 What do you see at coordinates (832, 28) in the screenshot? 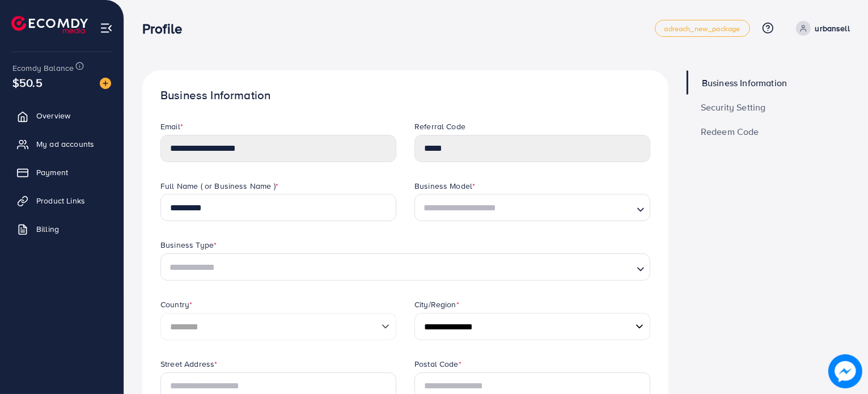
I see `p: urbansell` at bounding box center [832, 28].